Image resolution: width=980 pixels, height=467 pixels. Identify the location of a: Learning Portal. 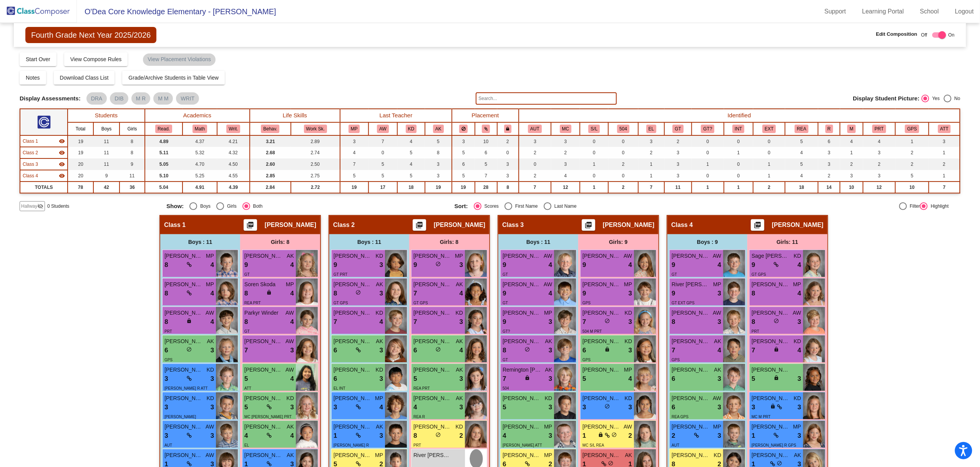
(883, 12).